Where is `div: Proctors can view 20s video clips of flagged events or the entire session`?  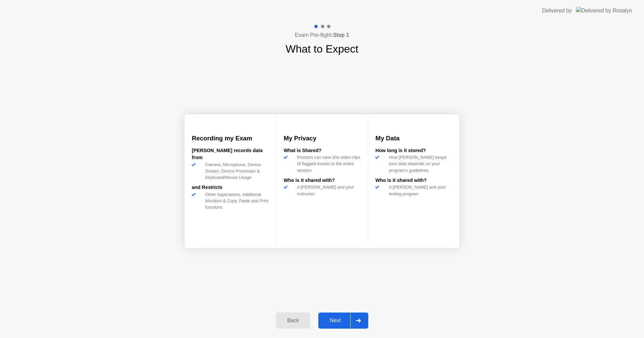
div: Proctors can view 20s video clips of flagged events or the entire session is located at coordinates (327, 164).